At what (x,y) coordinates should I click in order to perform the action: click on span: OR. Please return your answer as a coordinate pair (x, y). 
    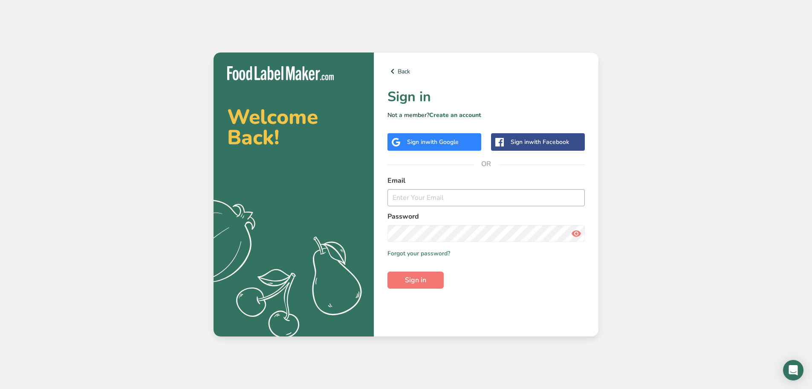
    Looking at the image, I should click on (487, 164).